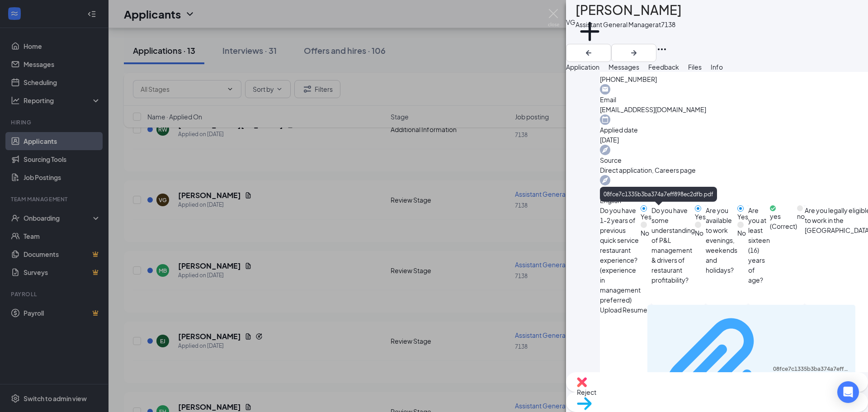  Describe the element at coordinates (722, 240) in the screenshot. I see `span: Are you available to work evenings, weekends and holidays?` at that location.